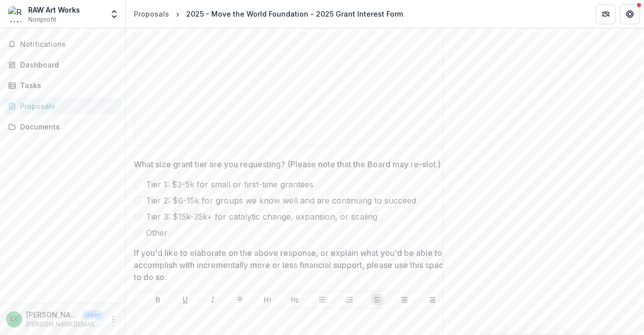 This screenshot has width=644, height=335. I want to click on a: Documents, so click(63, 127).